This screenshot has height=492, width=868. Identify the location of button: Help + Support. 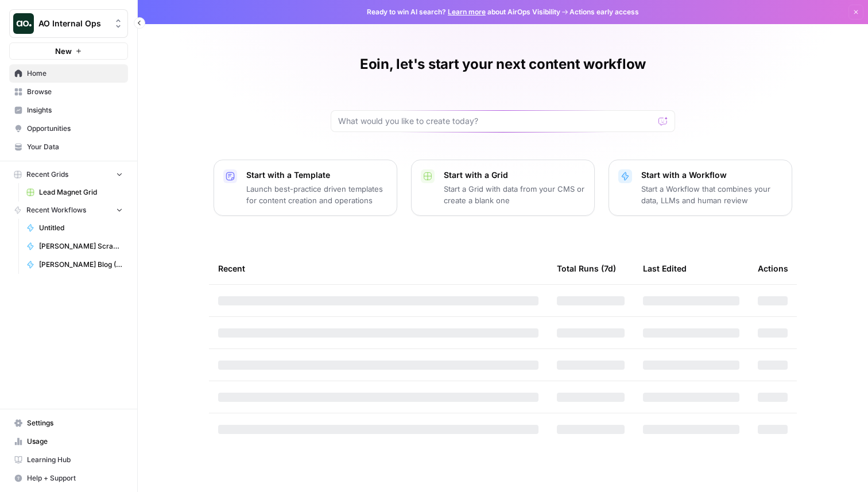
(69, 478).